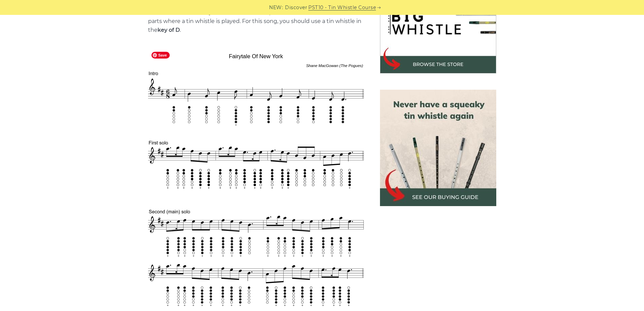 The width and height of the screenshot is (644, 311). What do you see at coordinates (161, 55) in the screenshot?
I see `span: Save` at bounding box center [161, 55].